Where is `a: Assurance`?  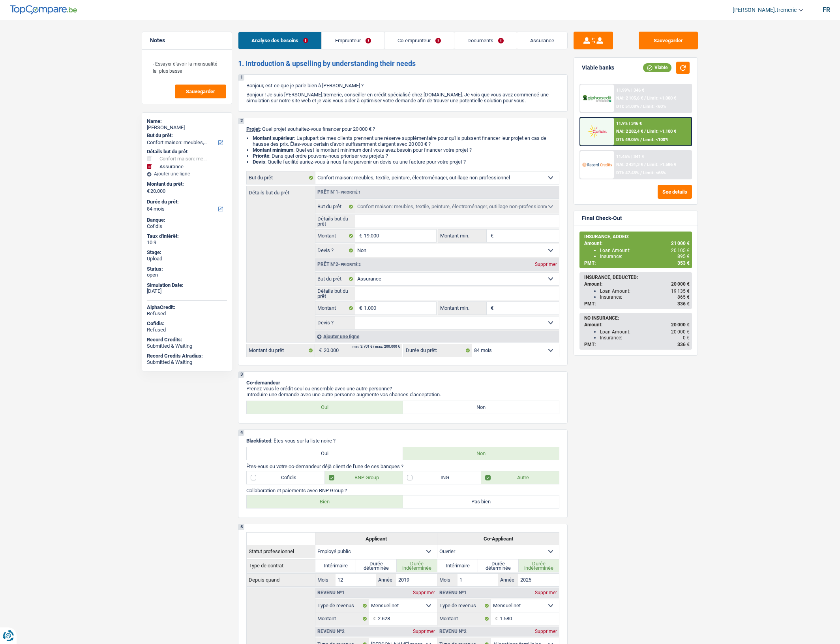 a: Assurance is located at coordinates (543, 40).